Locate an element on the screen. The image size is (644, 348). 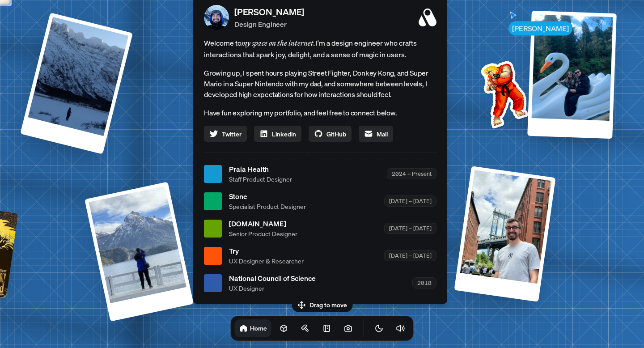
img: Profile Picture is located at coordinates (216, 17).